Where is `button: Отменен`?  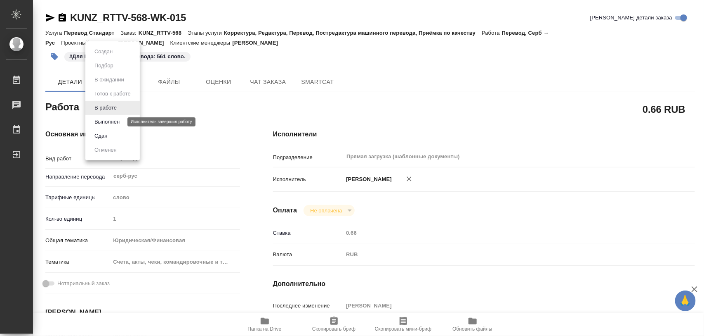
button: Отменен is located at coordinates (106, 150).